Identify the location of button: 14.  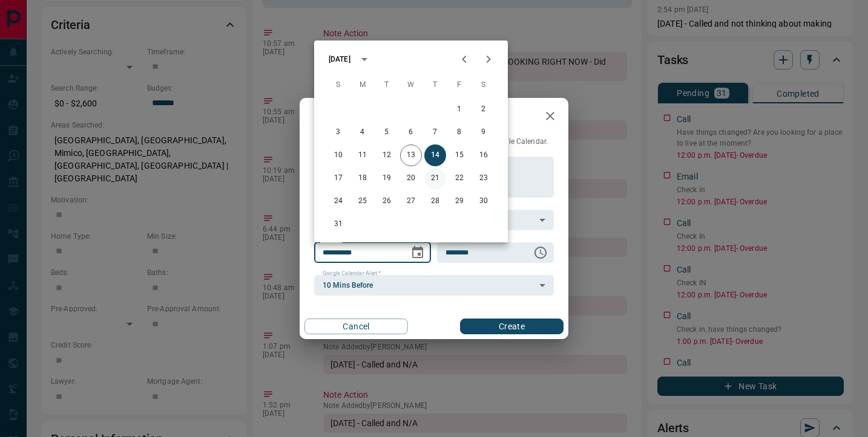
(435, 156).